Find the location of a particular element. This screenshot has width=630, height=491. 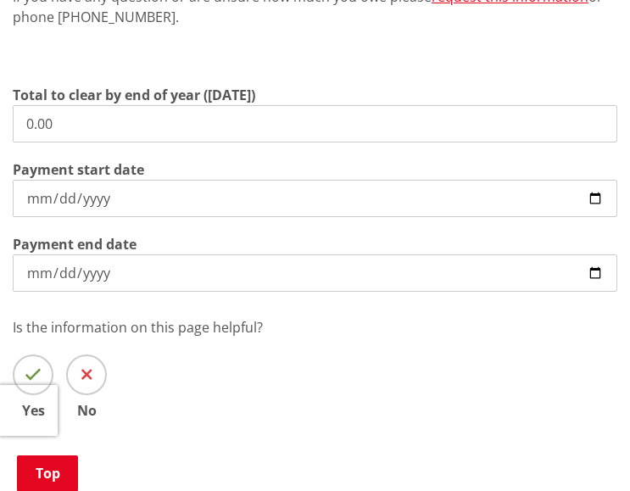

label: Payment end date is located at coordinates (75, 244).